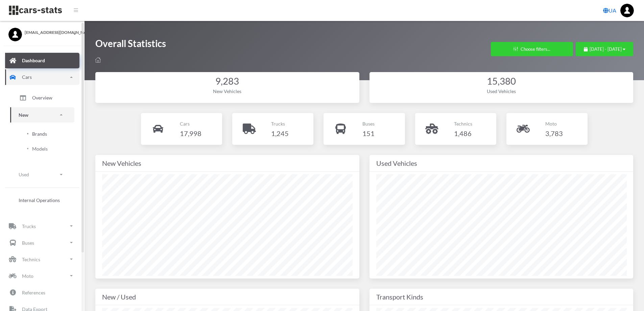 The width and height of the screenshot is (644, 311). What do you see at coordinates (42, 242) in the screenshot?
I see `a: Buses` at bounding box center [42, 242].